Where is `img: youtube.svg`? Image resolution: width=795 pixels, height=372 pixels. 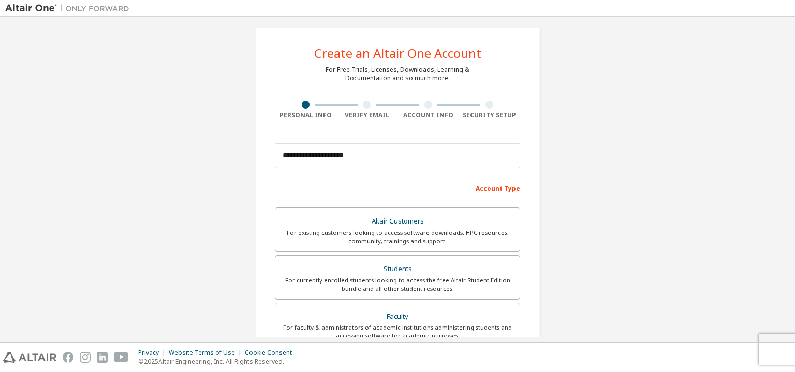
img: youtube.svg is located at coordinates (121, 357).